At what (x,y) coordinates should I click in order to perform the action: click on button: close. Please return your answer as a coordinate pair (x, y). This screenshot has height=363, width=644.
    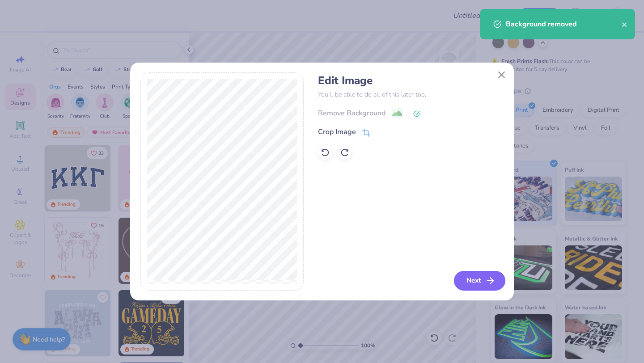
    Looking at the image, I should click on (625, 24).